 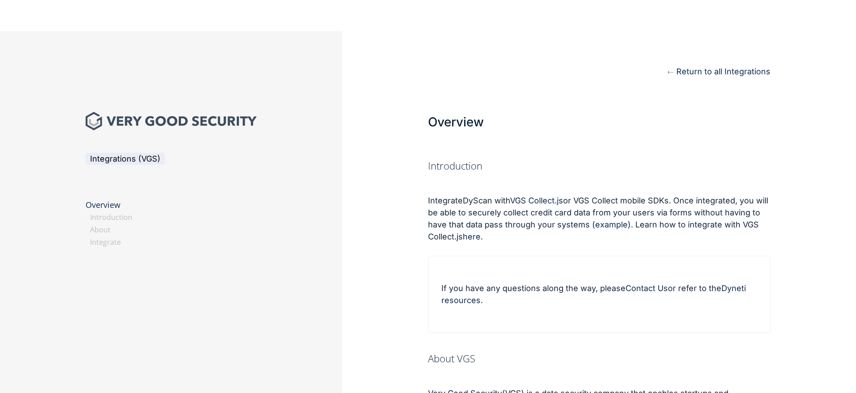 What do you see at coordinates (593, 231) in the screenshot?
I see `span: ). Learn how to integrate with VGS Collect.js` at bounding box center [593, 231].